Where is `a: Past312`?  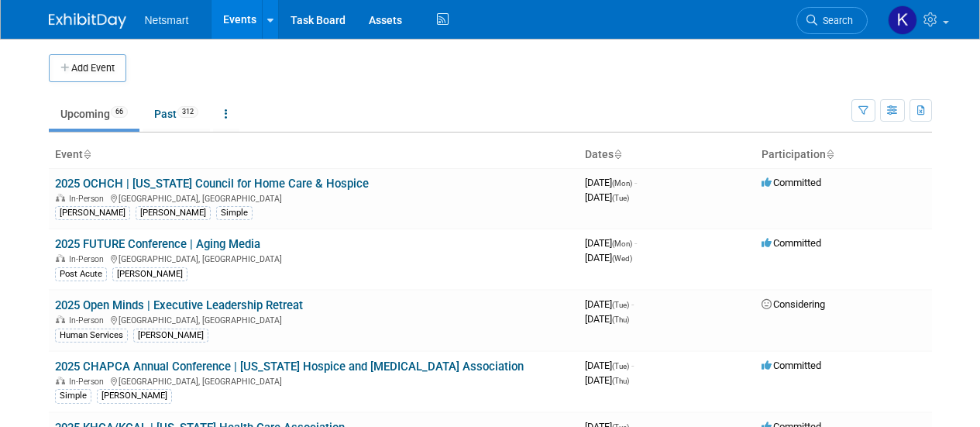 a: Past312 is located at coordinates (176, 114).